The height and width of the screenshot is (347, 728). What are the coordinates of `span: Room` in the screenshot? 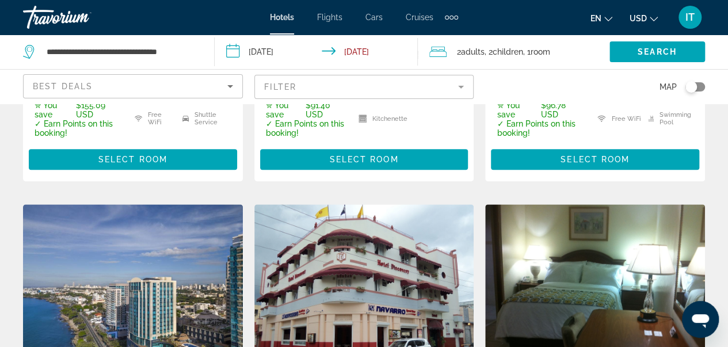 It's located at (541, 52).